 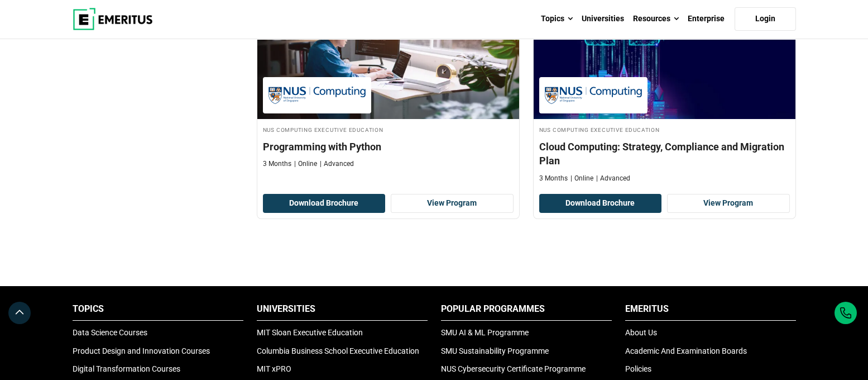 I want to click on a: MIT Sloan Executive Education, so click(x=310, y=332).